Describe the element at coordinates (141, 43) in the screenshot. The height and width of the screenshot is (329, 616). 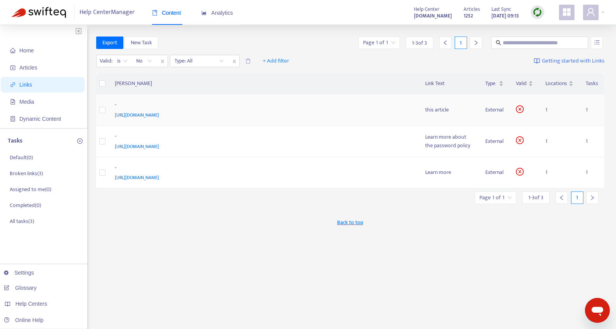
I see `button: New Task` at that location.